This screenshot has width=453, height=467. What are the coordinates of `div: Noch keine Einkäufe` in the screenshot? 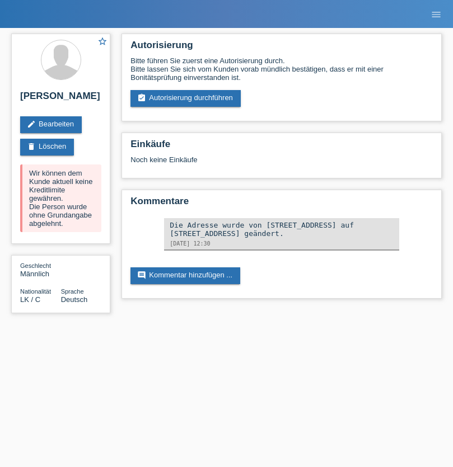 It's located at (281, 164).